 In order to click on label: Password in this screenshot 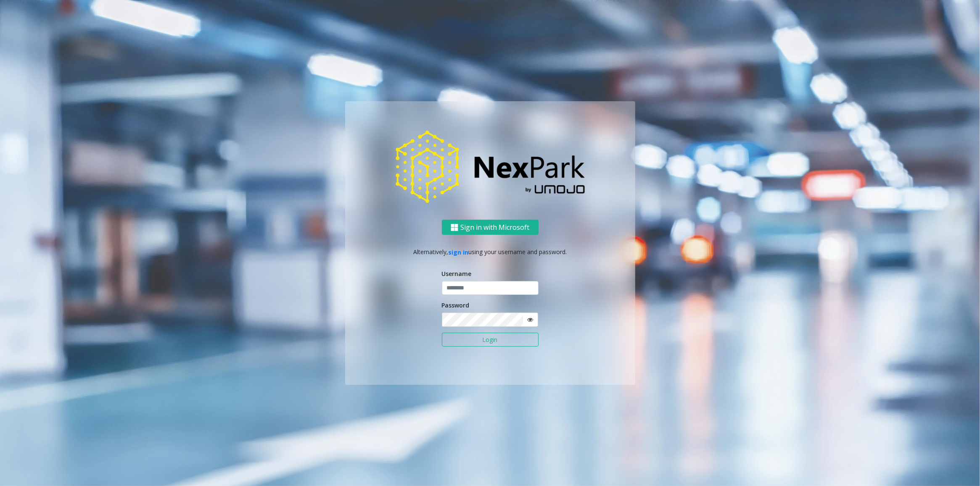, I will do `click(456, 305)`.